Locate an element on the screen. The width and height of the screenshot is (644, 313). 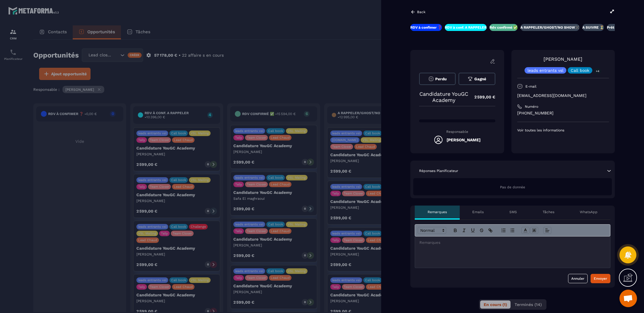
button: En cours (1) is located at coordinates (495, 305).